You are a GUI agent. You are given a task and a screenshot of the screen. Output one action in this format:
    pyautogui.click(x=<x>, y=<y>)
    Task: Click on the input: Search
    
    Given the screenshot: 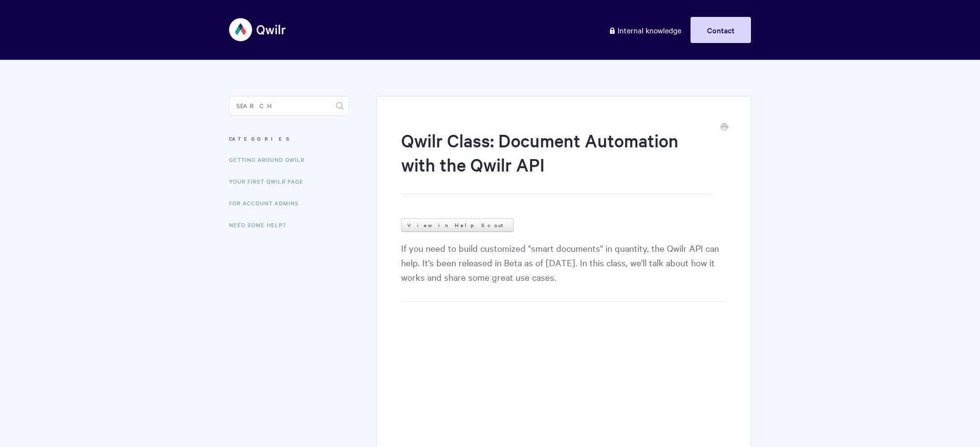 What is the action you would take?
    pyautogui.click(x=289, y=106)
    